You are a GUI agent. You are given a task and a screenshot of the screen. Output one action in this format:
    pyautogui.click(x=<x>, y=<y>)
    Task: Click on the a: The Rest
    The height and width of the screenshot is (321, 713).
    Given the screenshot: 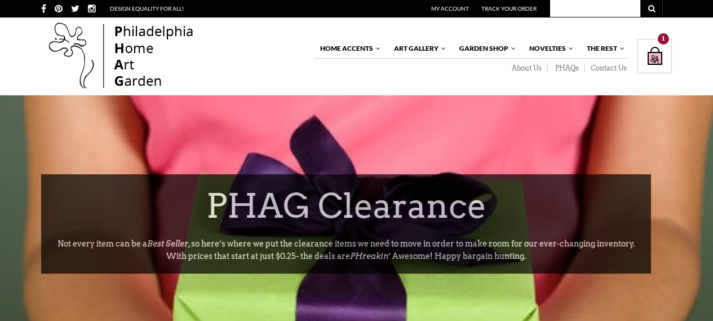 What is the action you would take?
    pyautogui.click(x=603, y=49)
    